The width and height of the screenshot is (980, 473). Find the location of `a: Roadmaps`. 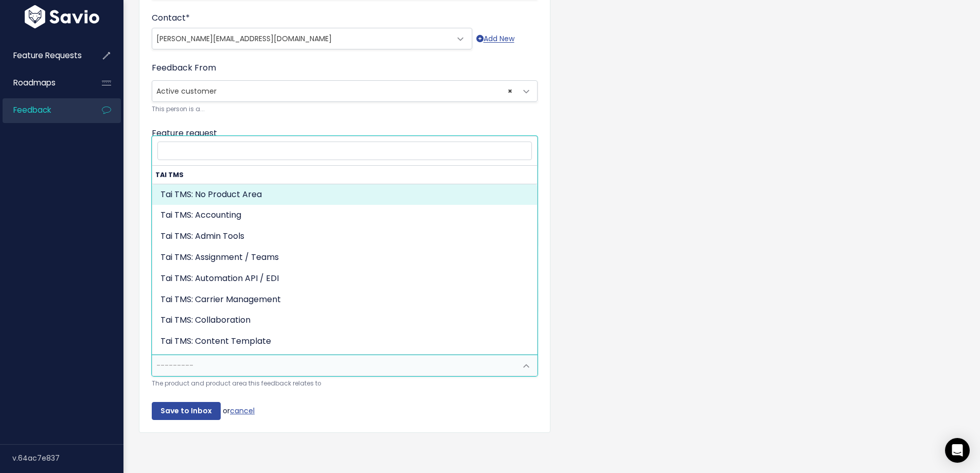

a: Roadmaps is located at coordinates (44, 83).